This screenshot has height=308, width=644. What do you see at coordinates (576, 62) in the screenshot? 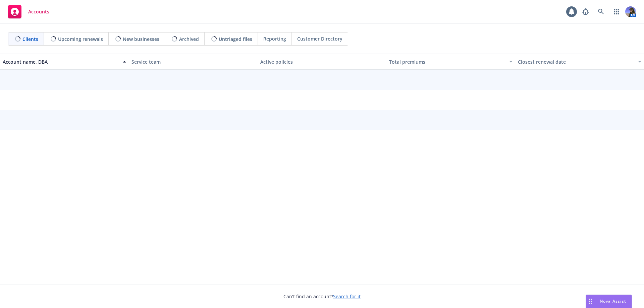
I see `div: Closest renewal date` at bounding box center [576, 62].